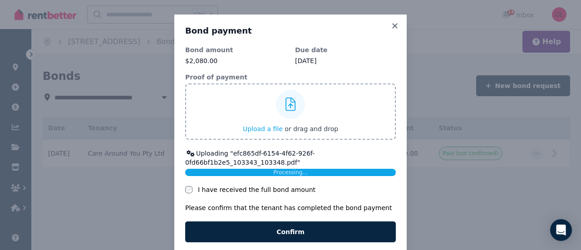  I want to click on p: $2,080.00, so click(236, 61).